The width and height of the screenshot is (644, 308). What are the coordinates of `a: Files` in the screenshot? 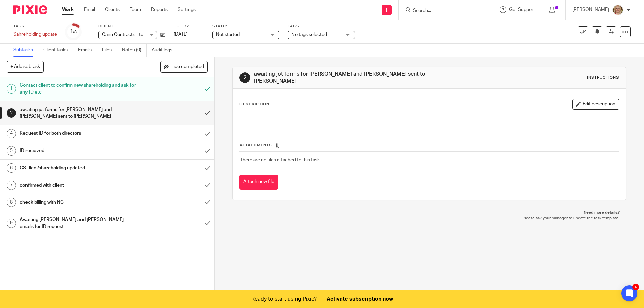 It's located at (109, 50).